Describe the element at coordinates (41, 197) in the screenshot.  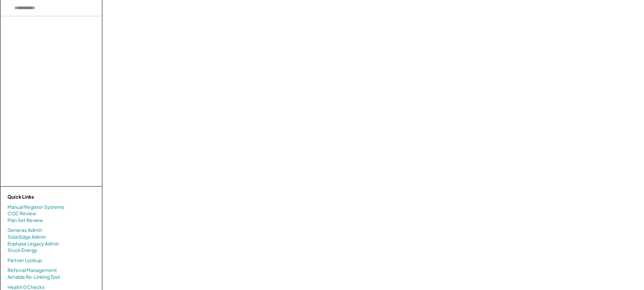
I see `div: Quick Links` at that location.